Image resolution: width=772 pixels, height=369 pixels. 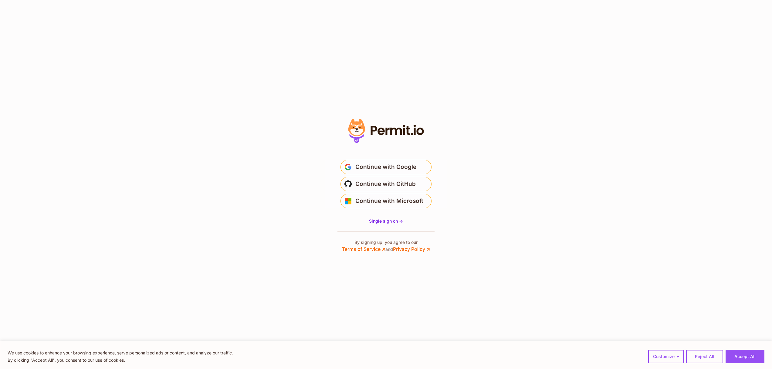 What do you see at coordinates (385, 184) in the screenshot?
I see `span: Continue with GitHub` at bounding box center [385, 184].